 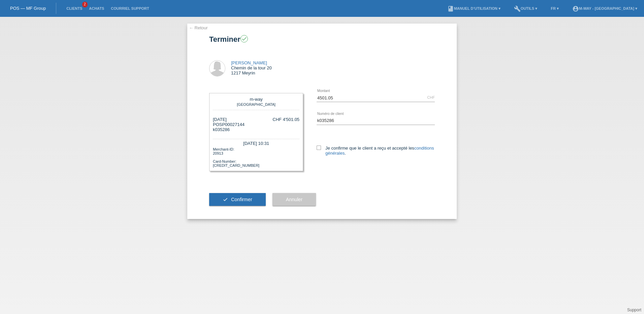 I want to click on i: account_circle, so click(x=575, y=9).